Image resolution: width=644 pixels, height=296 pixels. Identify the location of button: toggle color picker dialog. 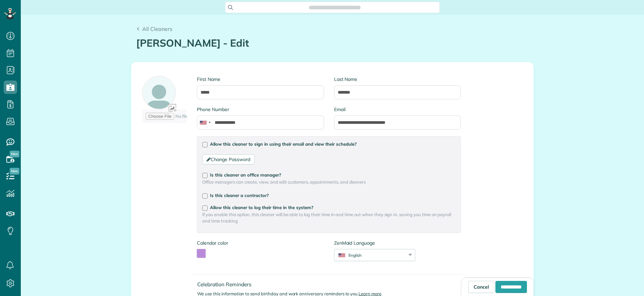
(201, 253).